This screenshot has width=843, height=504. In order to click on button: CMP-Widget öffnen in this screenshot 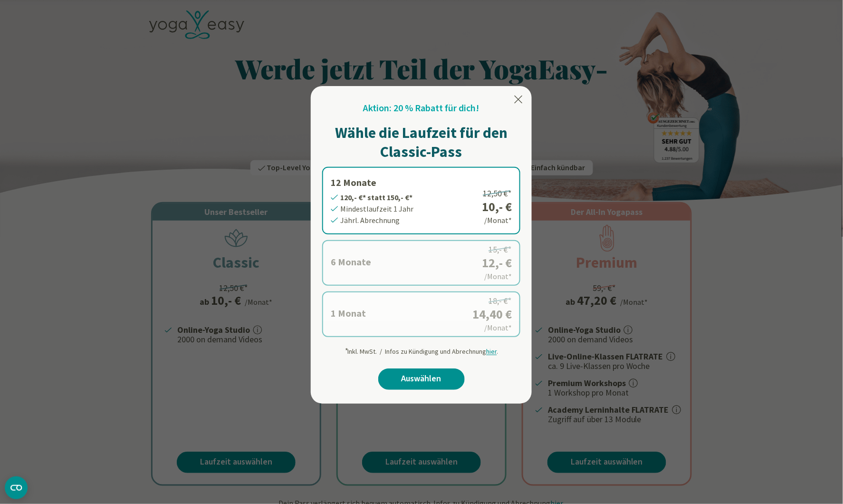, I will do `click(16, 487)`.